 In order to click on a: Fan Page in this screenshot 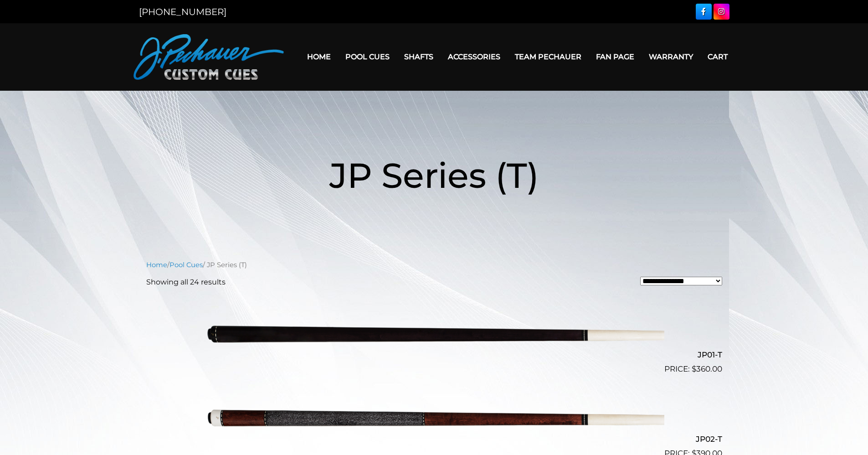, I will do `click(615, 56)`.